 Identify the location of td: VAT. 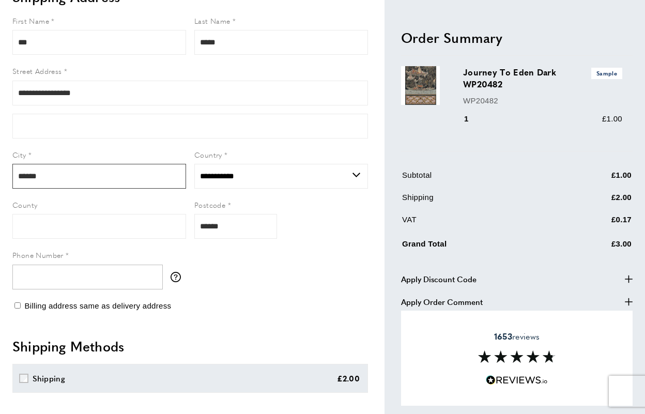
(481, 223).